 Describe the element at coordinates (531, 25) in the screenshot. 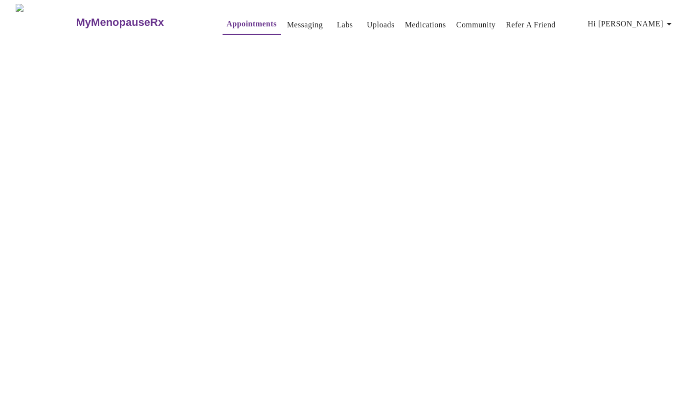

I see `button: Refer a Friend` at that location.